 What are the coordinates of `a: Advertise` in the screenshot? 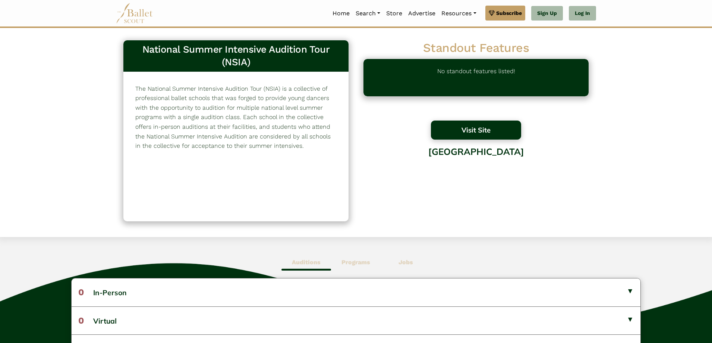 It's located at (422, 13).